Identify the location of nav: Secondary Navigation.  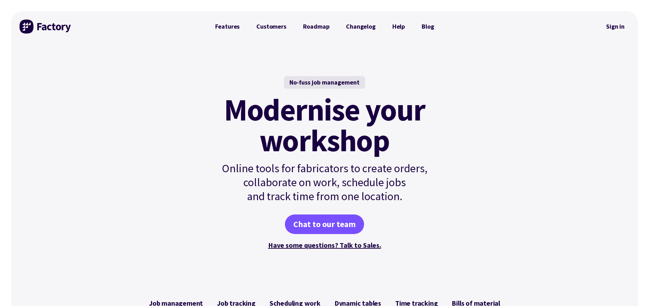
(616, 27).